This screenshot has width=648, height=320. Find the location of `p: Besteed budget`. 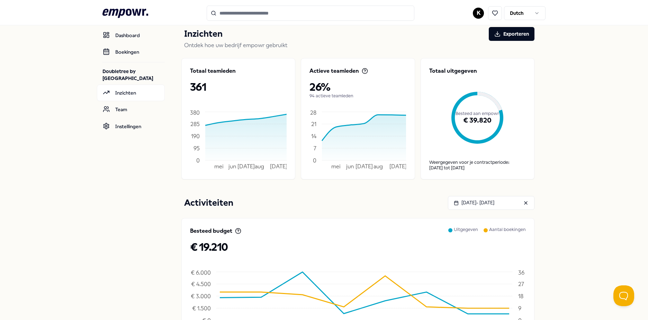

p: Besteed budget is located at coordinates (211, 231).